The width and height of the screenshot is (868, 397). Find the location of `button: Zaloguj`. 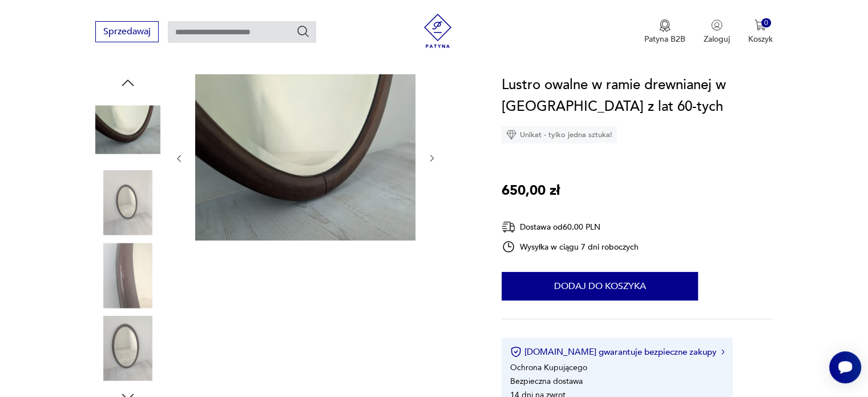

button: Zaloguj is located at coordinates (717, 32).